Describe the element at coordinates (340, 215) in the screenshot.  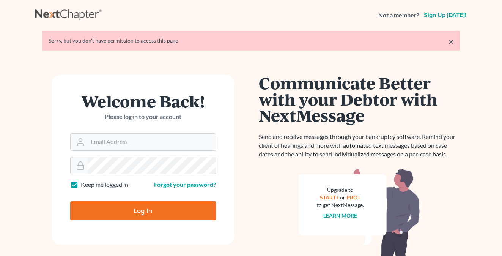
I see `a: Learn more` at that location.